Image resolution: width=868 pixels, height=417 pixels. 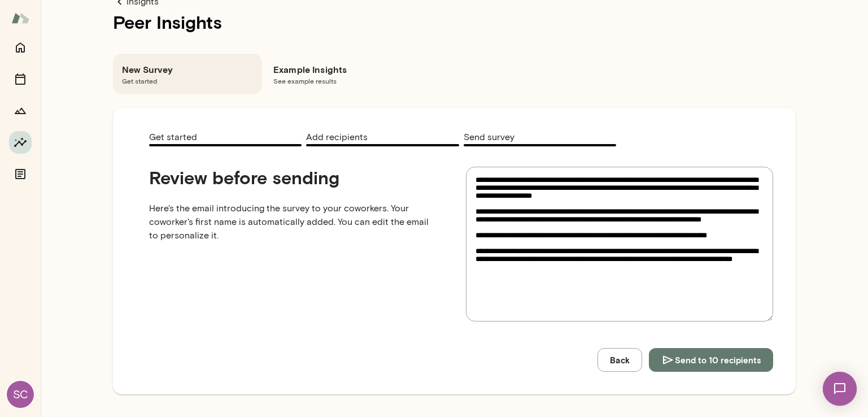 I want to click on button: Documents, so click(x=20, y=174).